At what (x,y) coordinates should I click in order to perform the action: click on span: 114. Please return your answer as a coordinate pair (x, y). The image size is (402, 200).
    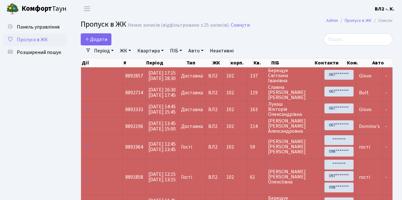
    Looking at the image, I should click on (257, 126).